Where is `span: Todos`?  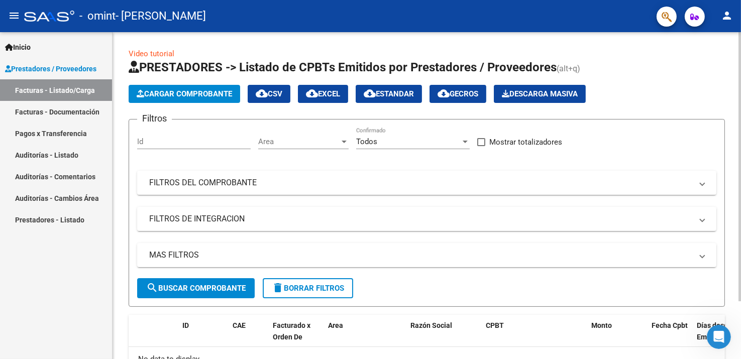 span: Todos is located at coordinates (367, 142).